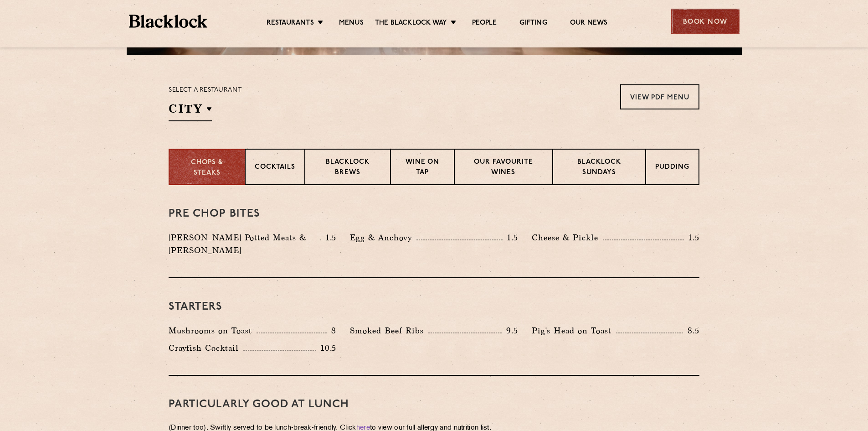  I want to click on h3: Starters, so click(434, 307).